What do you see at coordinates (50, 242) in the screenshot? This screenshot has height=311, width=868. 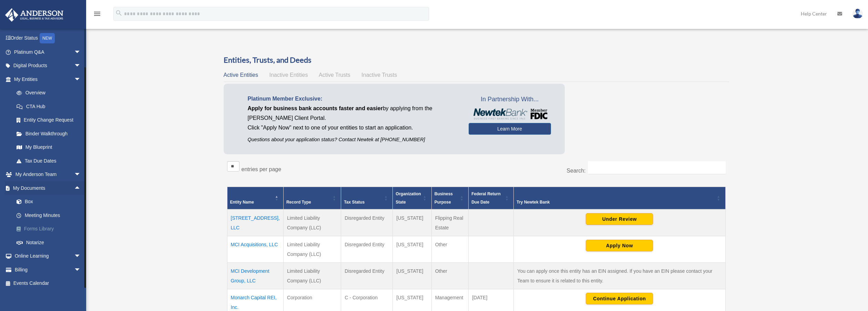 I see `a: Notarize` at bounding box center [50, 242].